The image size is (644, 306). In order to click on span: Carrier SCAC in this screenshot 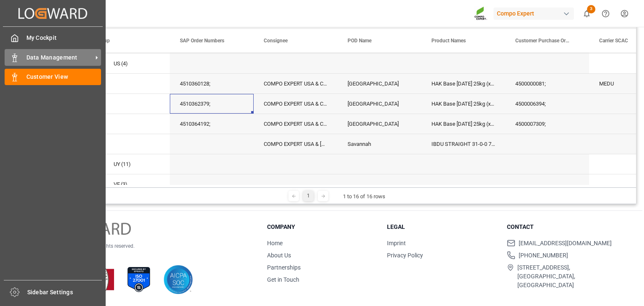, I will do `click(613, 41)`.